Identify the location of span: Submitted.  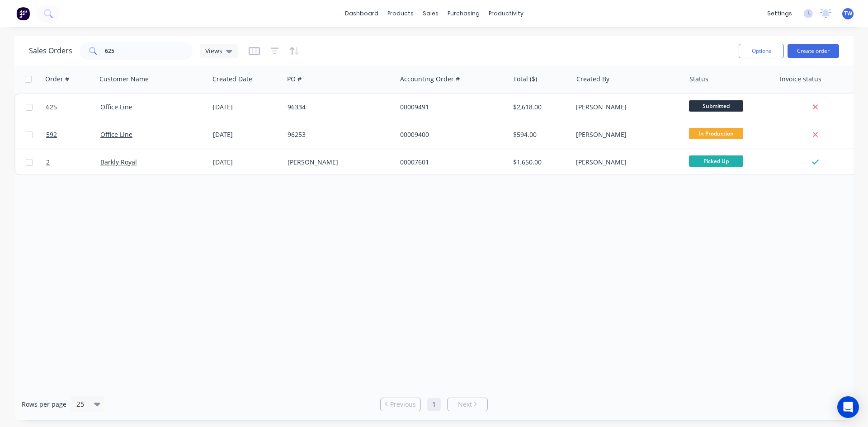
(716, 106).